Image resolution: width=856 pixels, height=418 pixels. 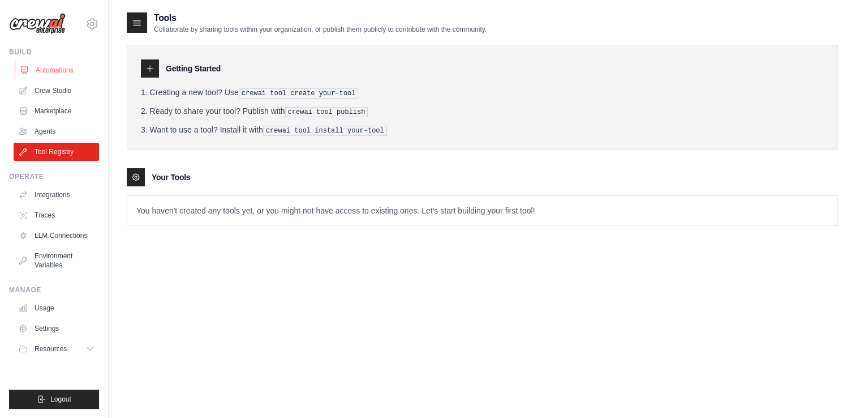 What do you see at coordinates (325, 131) in the screenshot?
I see `pre: crewai tool install your-tool` at bounding box center [325, 131].